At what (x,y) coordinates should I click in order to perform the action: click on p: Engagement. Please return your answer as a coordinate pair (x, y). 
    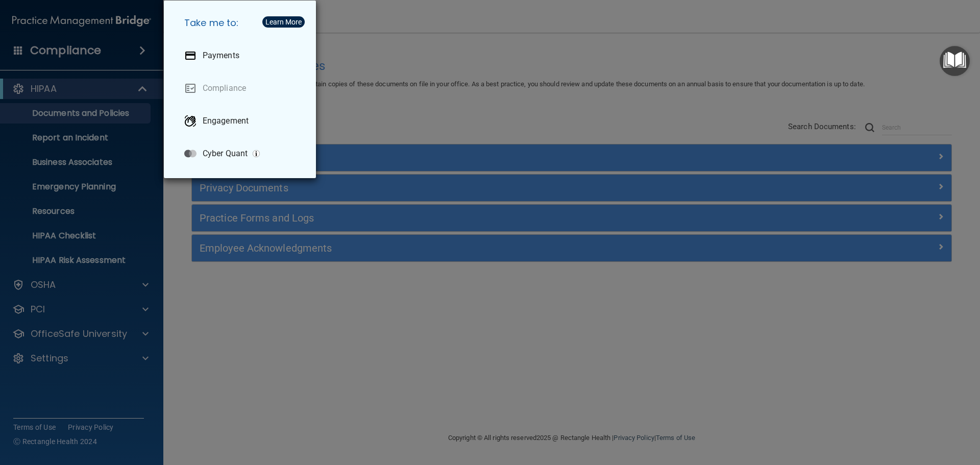
    Looking at the image, I should click on (226, 121).